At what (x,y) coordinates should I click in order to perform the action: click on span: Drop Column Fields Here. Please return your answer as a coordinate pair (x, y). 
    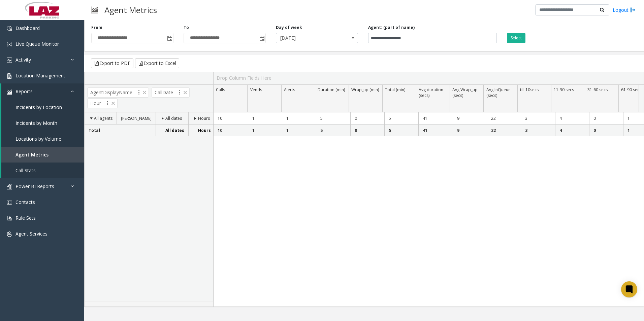
    Looking at the image, I should click on (244, 78).